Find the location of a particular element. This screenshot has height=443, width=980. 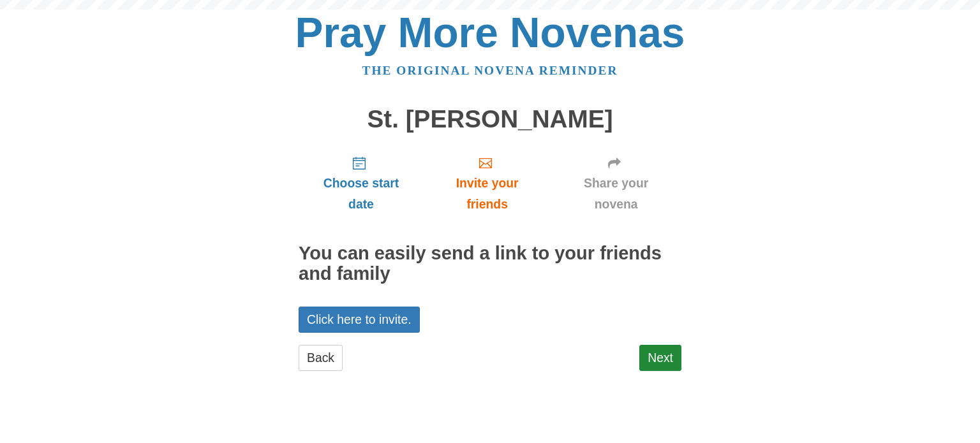

a: Back is located at coordinates (320, 358).